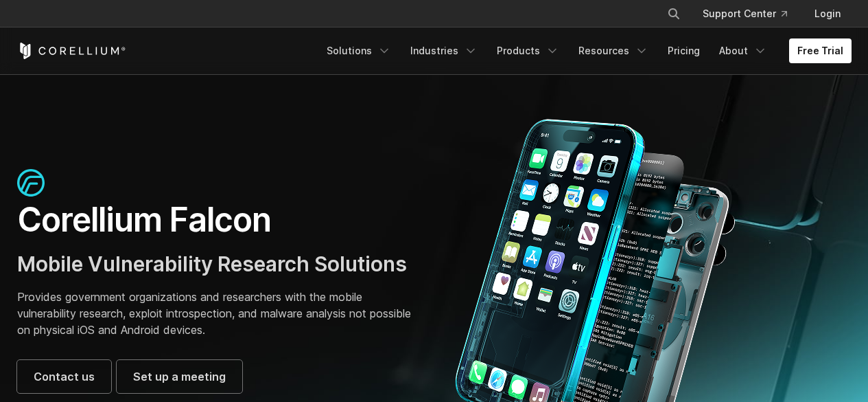 The width and height of the screenshot is (868, 402). I want to click on a: Contact us, so click(64, 377).